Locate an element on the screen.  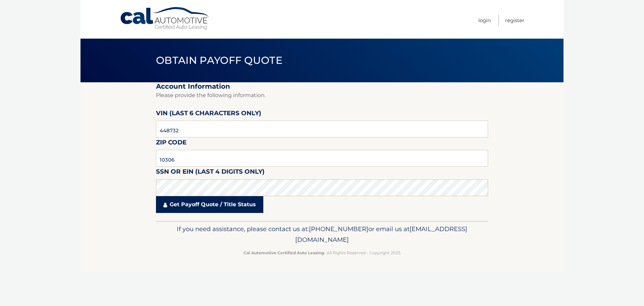
a: Register is located at coordinates (515, 20).